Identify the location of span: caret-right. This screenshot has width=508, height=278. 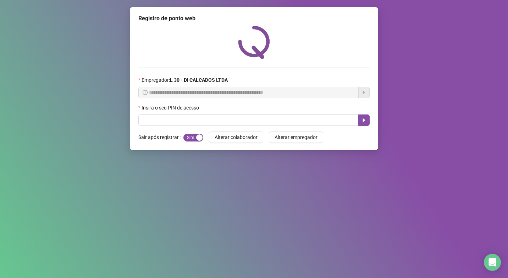
(364, 120).